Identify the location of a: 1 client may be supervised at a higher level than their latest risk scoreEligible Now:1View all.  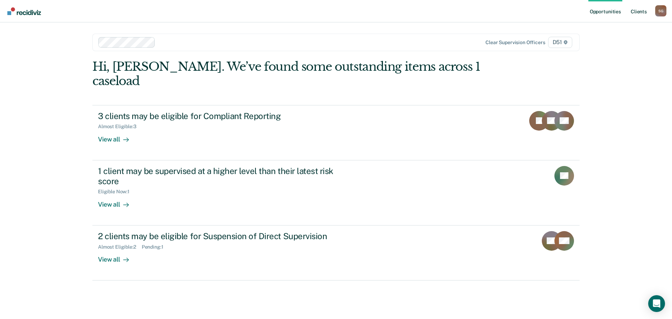
(336, 193).